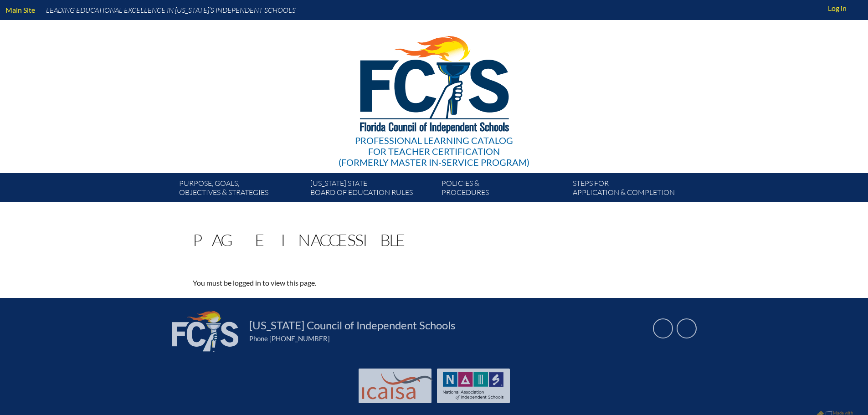 The height and width of the screenshot is (415, 868). What do you see at coordinates (503, 189) in the screenshot?
I see `a: Policies &Procedures` at bounding box center [503, 189].